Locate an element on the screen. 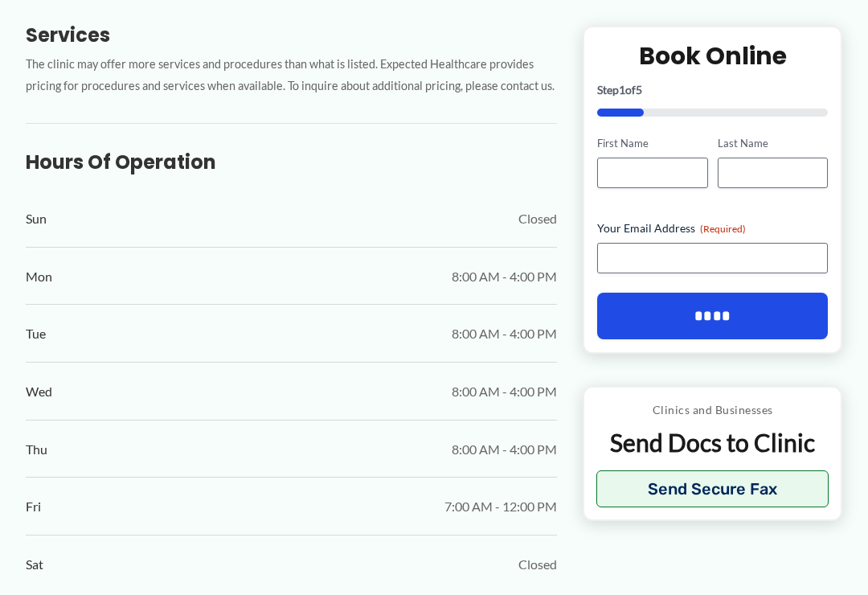 The height and width of the screenshot is (595, 868). span: Tue is located at coordinates (35, 334).